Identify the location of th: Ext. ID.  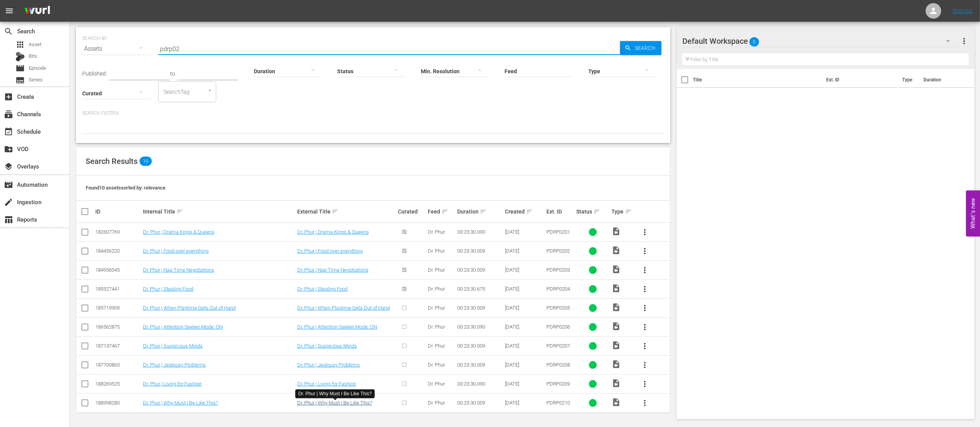
(860, 80).